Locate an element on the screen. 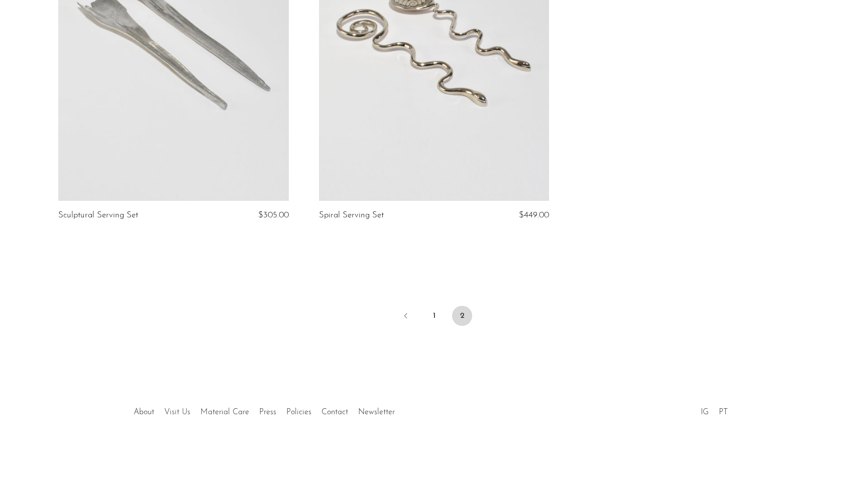  a: Previous is located at coordinates (406, 317).